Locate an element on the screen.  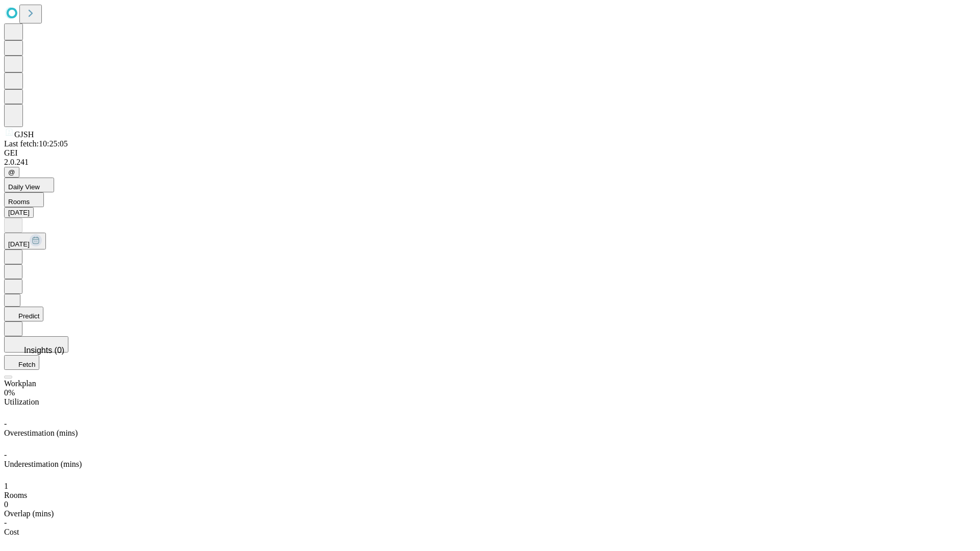
button: Rooms is located at coordinates (24, 200).